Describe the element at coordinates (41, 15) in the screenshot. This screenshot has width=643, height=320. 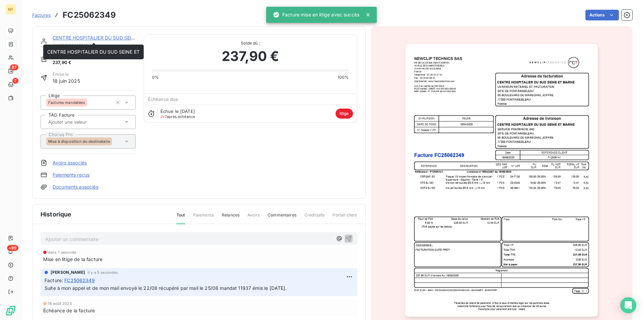
I see `span: Factures` at that location.